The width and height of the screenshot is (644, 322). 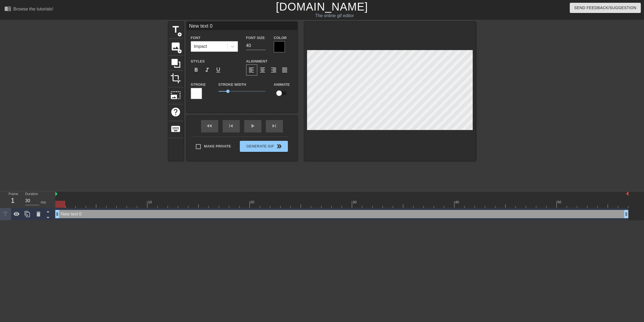 What do you see at coordinates (176, 78) in the screenshot?
I see `span: crop` at bounding box center [176, 78].